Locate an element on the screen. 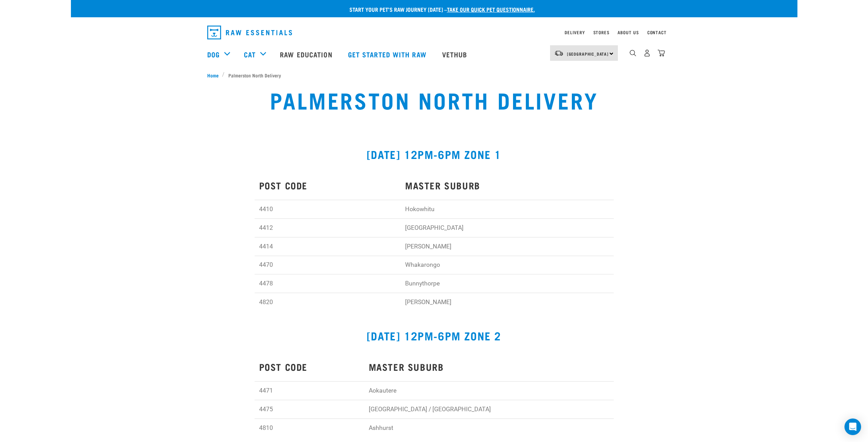 The image size is (868, 442). a: Delivery is located at coordinates (575, 32).